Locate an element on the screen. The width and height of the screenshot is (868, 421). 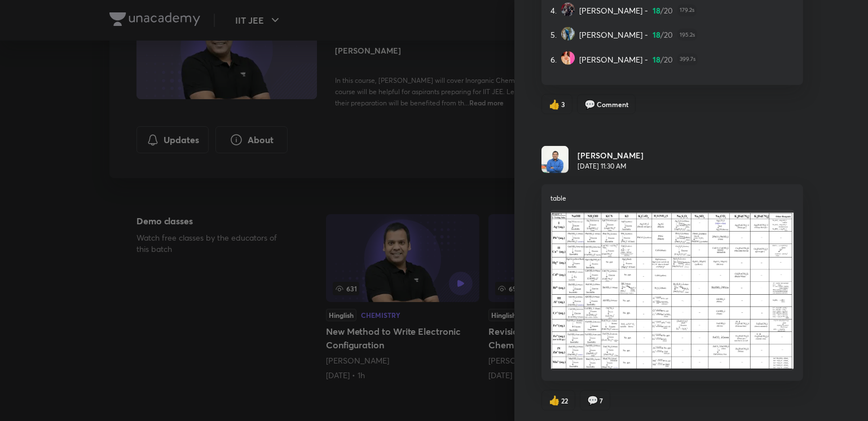
span: 4. is located at coordinates (553, 10).